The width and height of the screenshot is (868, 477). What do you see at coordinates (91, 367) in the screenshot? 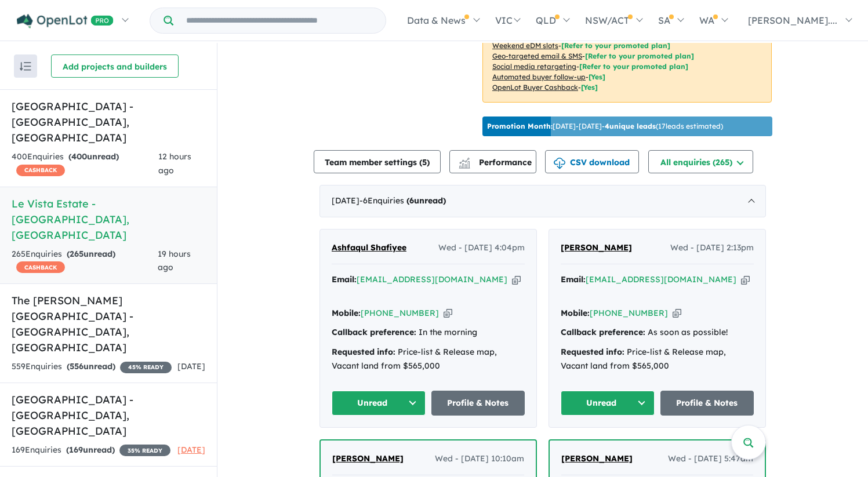
I see `div: 559 Enquir ies` at bounding box center [91, 367].